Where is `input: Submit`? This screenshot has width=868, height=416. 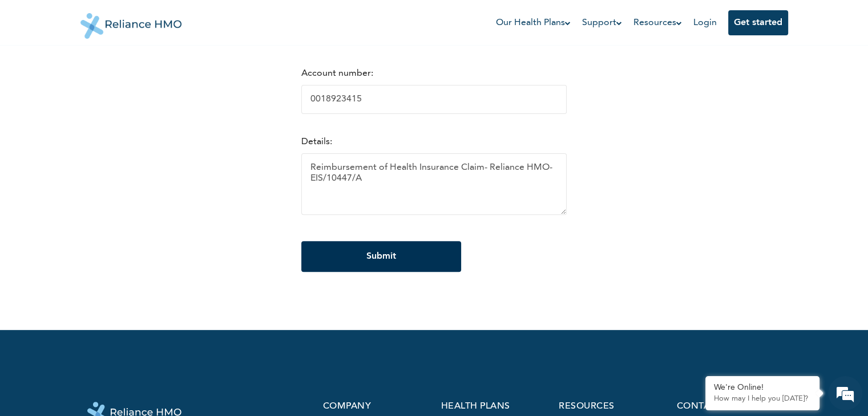 input: Submit is located at coordinates (381, 256).